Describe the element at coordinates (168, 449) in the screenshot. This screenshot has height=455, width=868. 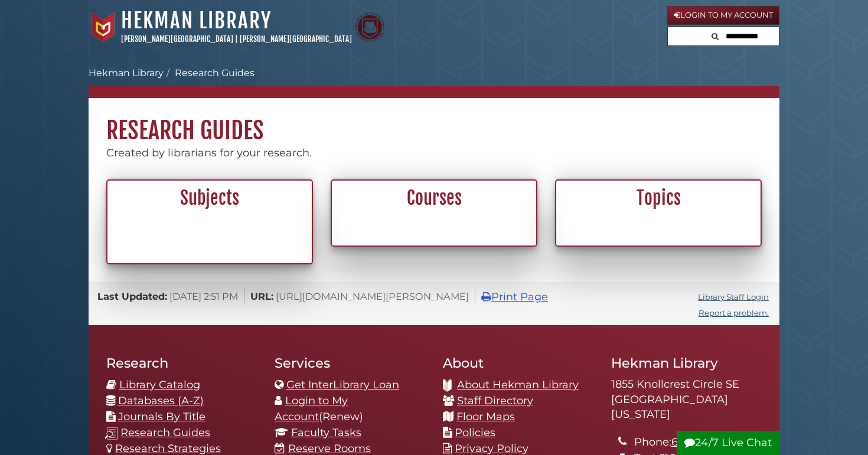
I see `a: Research Strategies` at that location.